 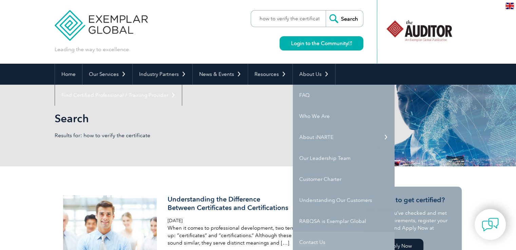 I want to click on a: About Us, so click(x=314, y=74).